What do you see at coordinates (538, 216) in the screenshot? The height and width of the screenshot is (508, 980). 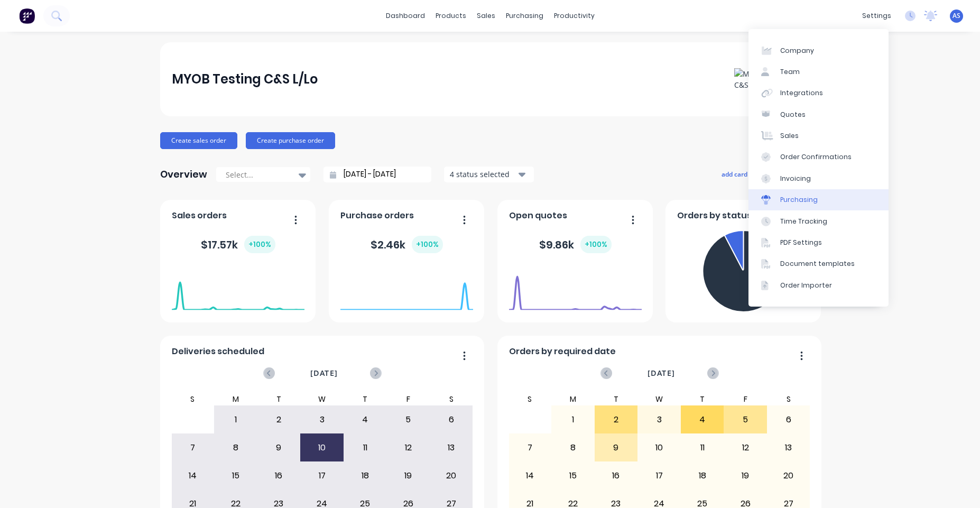 I see `span: Open quotes` at bounding box center [538, 216].